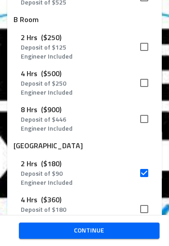  I want to click on p: Deposit of $ 250, so click(77, 84).